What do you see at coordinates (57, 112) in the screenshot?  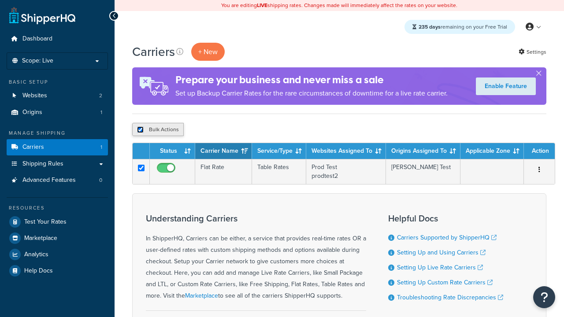 I see `a: Origins 1` at bounding box center [57, 112].